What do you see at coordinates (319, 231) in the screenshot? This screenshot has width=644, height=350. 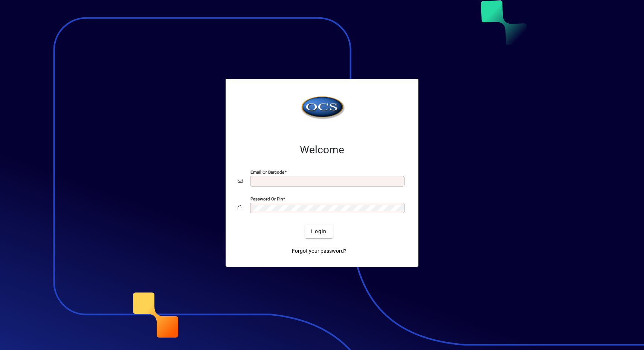 I see `button: Login` at bounding box center [319, 231].